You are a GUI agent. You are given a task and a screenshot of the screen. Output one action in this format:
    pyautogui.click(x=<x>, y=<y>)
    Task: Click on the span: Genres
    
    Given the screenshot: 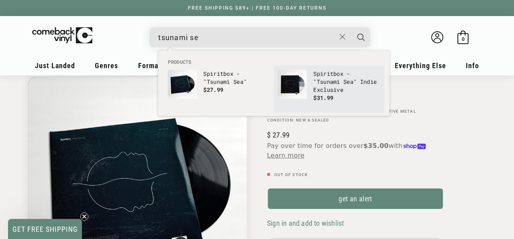 What is the action you would take?
    pyautogui.click(x=106, y=65)
    